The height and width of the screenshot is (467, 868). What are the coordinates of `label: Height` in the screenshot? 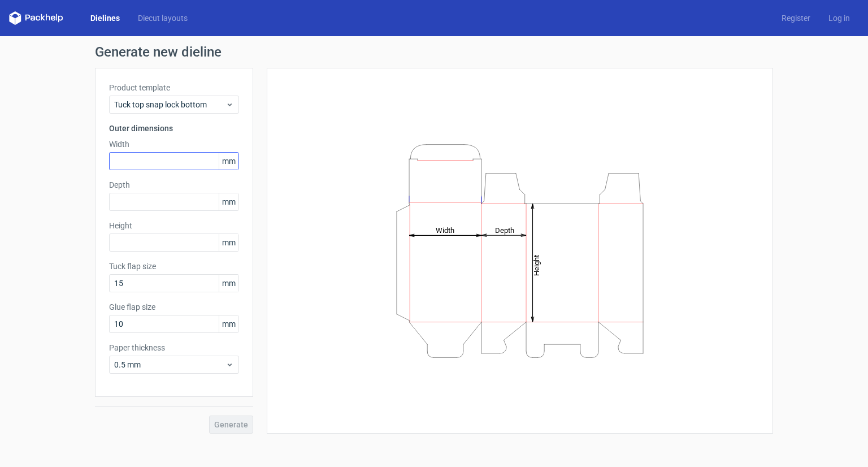 It's located at (174, 225).